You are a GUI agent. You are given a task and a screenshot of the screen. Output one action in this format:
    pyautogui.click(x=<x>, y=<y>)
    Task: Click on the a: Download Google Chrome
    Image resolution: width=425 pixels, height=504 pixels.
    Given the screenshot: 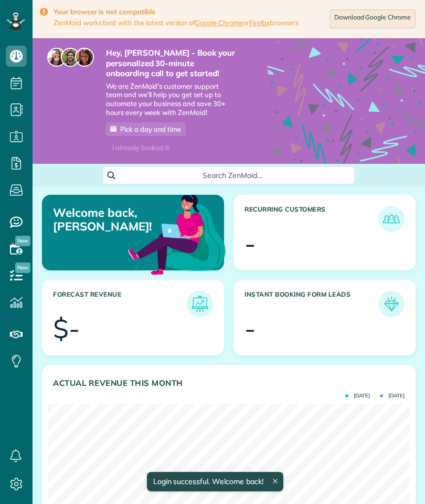 What is the action you would take?
    pyautogui.click(x=373, y=19)
    